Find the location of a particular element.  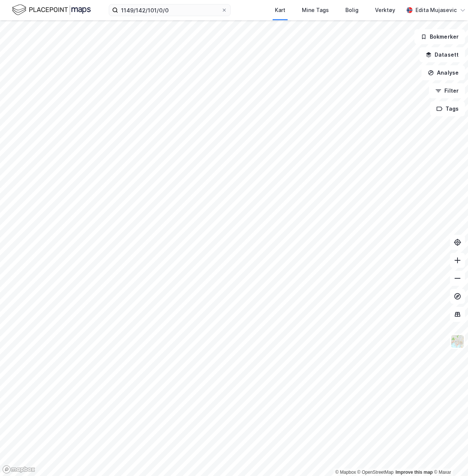

div: Edita Mujasevic is located at coordinates (436, 10).